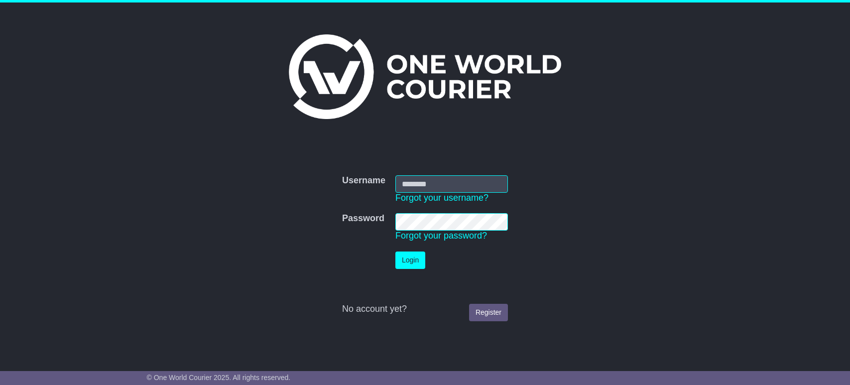 The width and height of the screenshot is (850, 385). What do you see at coordinates (441, 235) in the screenshot?
I see `a: Forgot your password?` at bounding box center [441, 235].